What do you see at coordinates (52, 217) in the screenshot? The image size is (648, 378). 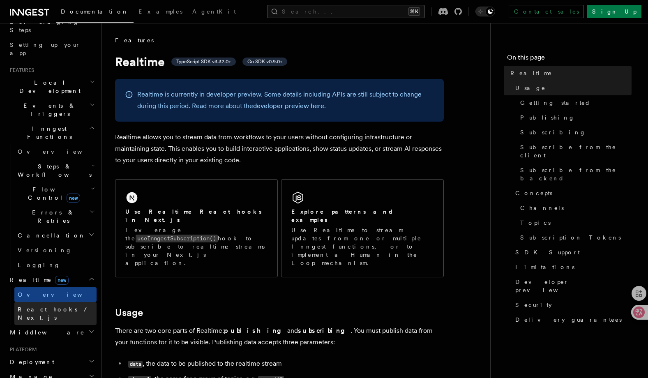 I see `span: Errors & Retries` at bounding box center [52, 217].